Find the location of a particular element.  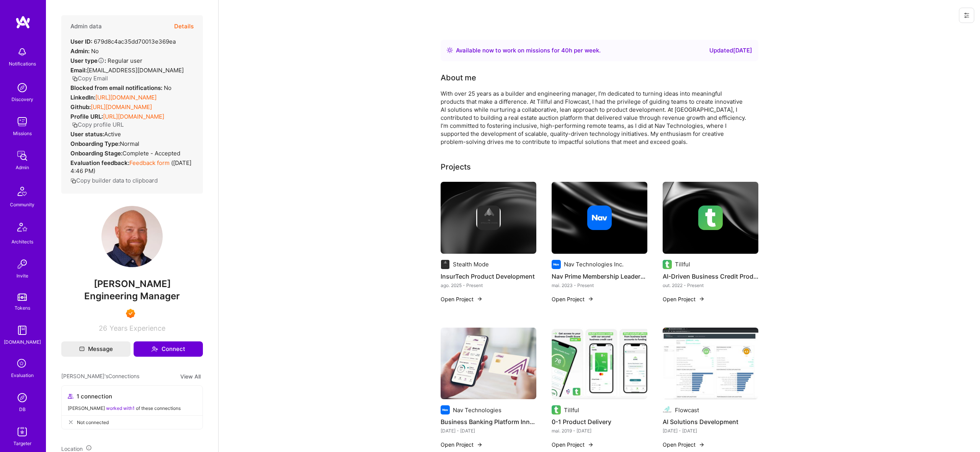

img: avatar is located at coordinates (192, 397).